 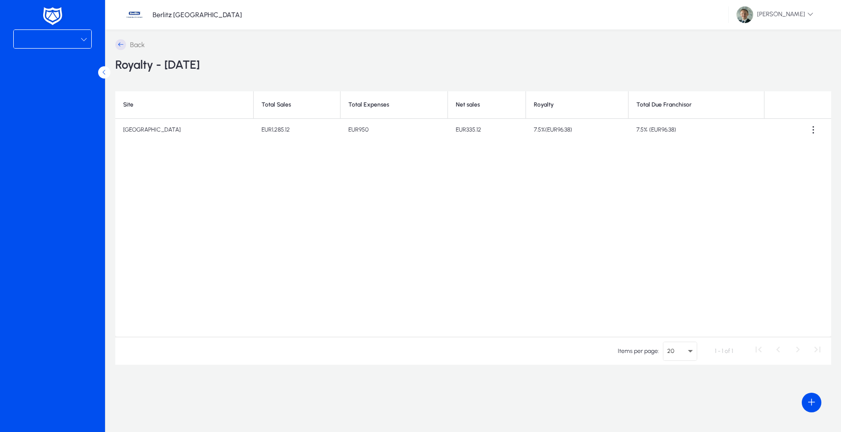 I want to click on th: Royalty, so click(x=577, y=105).